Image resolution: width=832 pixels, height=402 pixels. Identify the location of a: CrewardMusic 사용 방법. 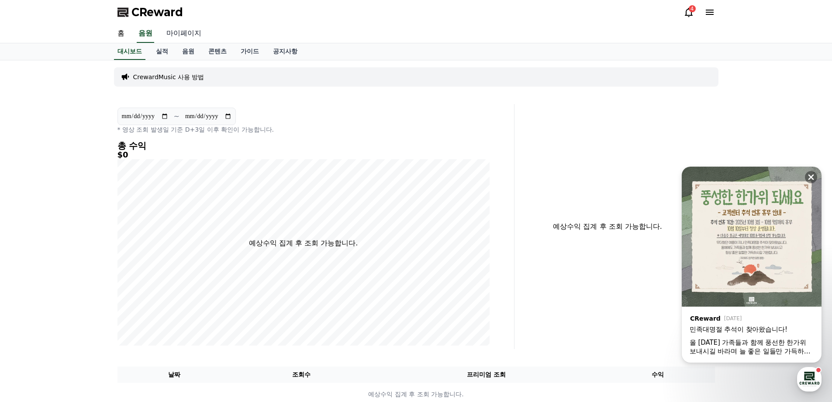
(169, 77).